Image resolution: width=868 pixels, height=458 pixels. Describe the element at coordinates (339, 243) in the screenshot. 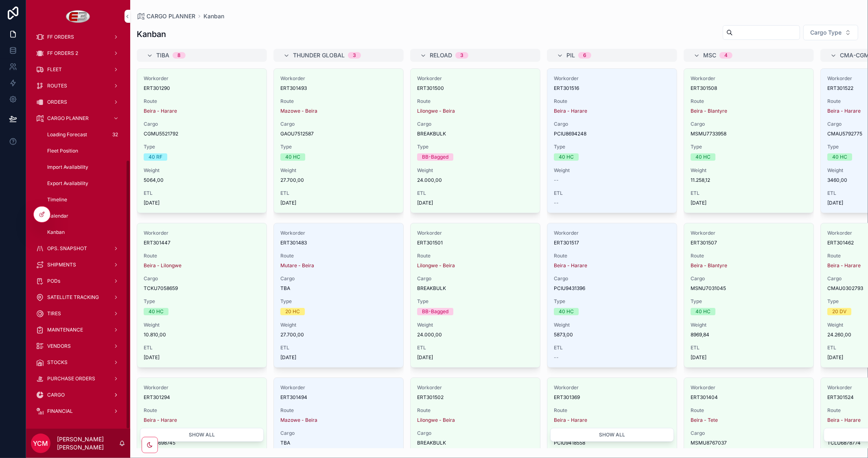

I see `span: ERT301483` at that location.